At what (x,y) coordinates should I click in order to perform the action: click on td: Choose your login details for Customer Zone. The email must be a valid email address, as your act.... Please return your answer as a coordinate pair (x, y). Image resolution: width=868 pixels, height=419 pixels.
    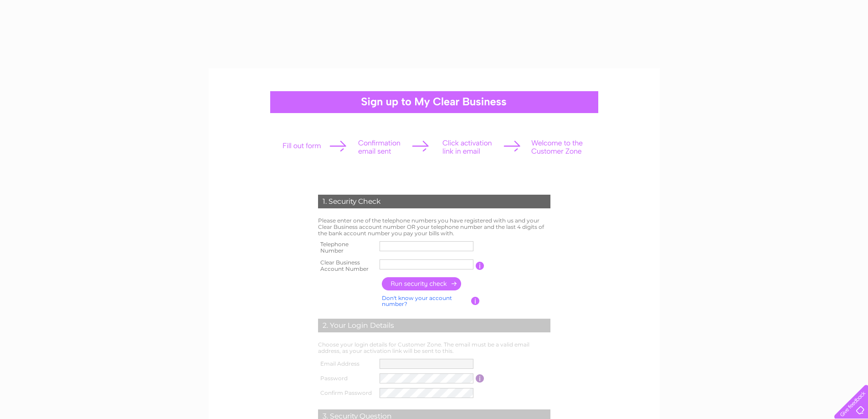
    Looking at the image, I should click on (434, 348).